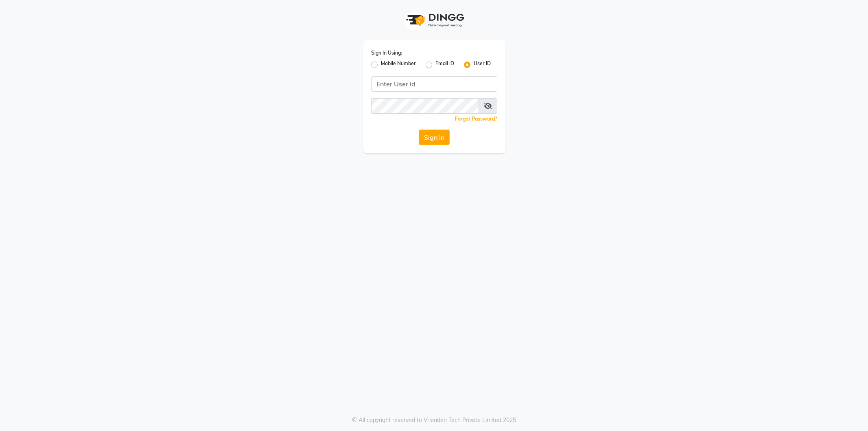  What do you see at coordinates (434, 137) in the screenshot?
I see `button: Sign In` at bounding box center [434, 137].